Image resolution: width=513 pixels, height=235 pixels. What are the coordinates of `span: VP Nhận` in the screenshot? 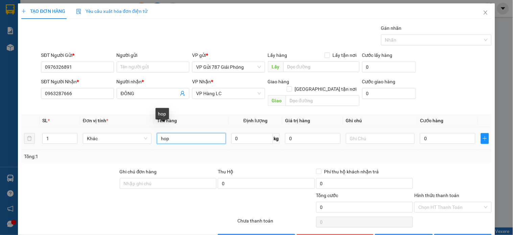 It's located at (201, 81).